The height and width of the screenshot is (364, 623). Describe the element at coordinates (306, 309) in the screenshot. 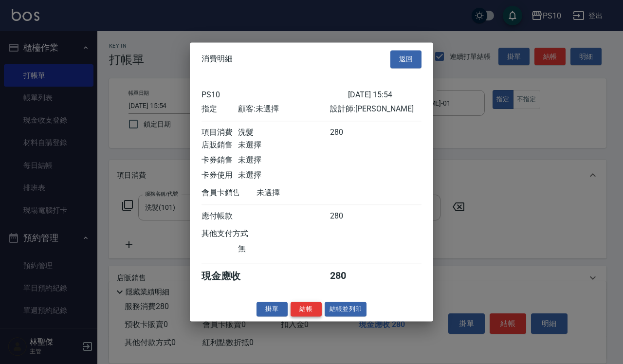

I see `button: 結帳` at that location.